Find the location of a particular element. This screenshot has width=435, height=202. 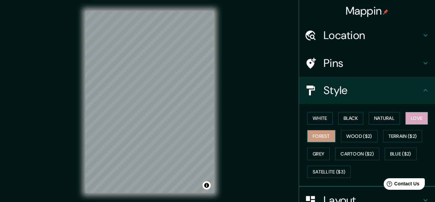

button: Grey is located at coordinates (319, 154).